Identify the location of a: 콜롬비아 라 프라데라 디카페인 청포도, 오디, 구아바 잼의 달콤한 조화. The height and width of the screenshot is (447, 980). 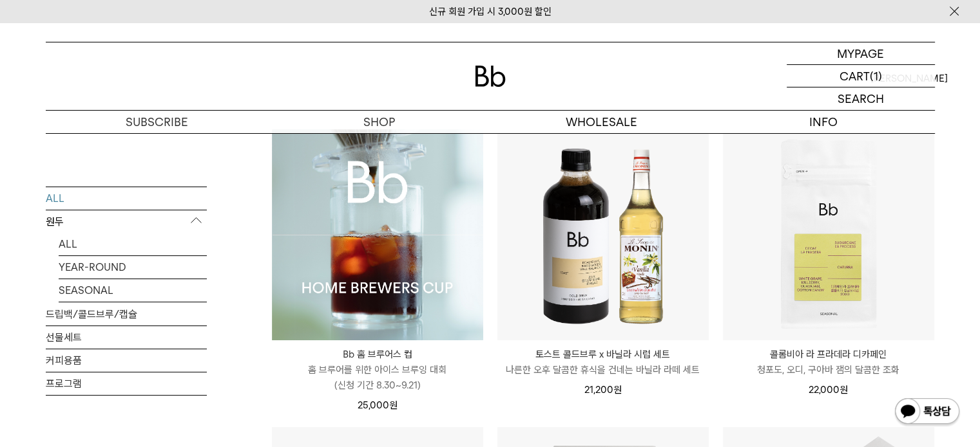
(828, 362).